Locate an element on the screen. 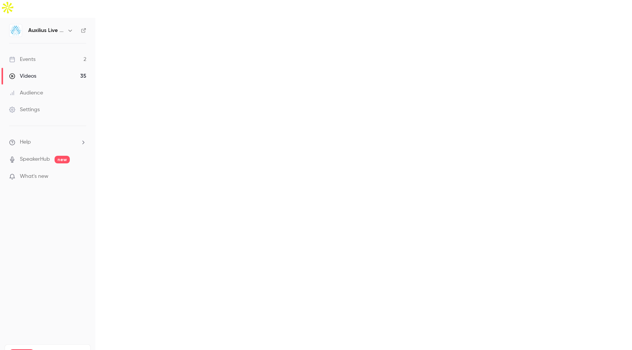 Image resolution: width=632 pixels, height=350 pixels. div: Audience is located at coordinates (26, 93).